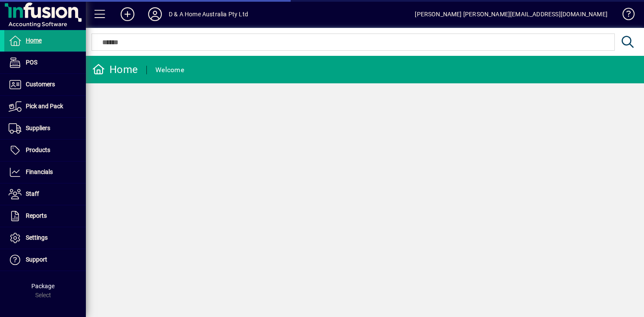 Image resolution: width=644 pixels, height=317 pixels. I want to click on div: D & A Home Australia Pty Ltd, so click(208, 14).